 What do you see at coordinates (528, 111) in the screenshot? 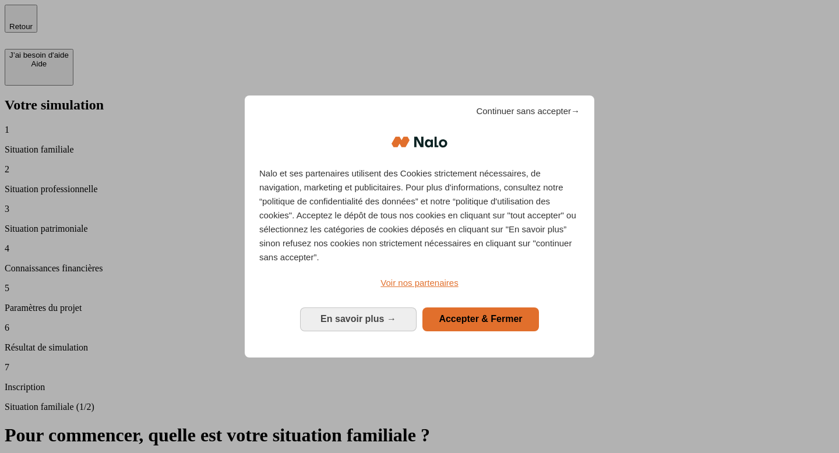
I see `span: Continuer sans accepter→` at bounding box center [528, 111].